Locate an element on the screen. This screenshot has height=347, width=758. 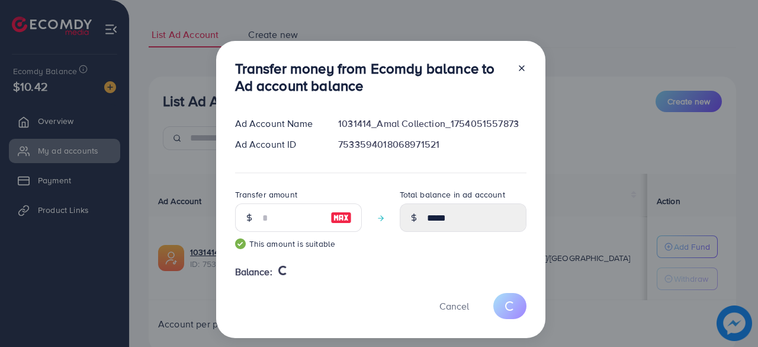
span: Balance: is located at coordinates (254, 271).